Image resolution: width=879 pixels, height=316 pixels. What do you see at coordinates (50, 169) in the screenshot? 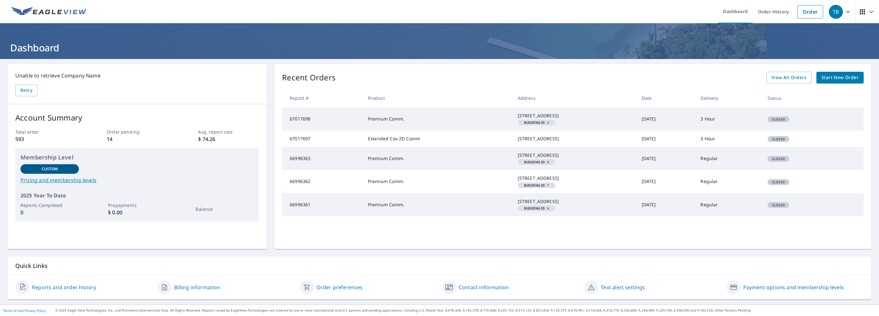
I see `p: Custom` at bounding box center [50, 169].